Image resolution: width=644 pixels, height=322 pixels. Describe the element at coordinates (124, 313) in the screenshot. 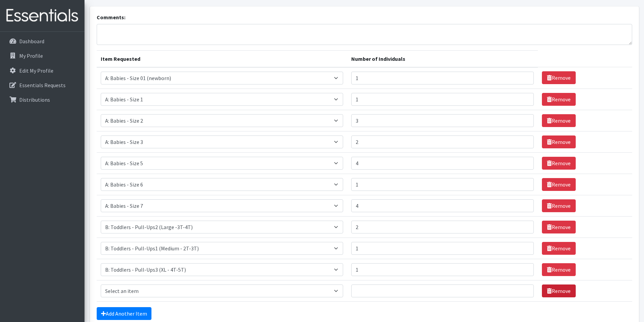

I see `a: Add Another Item` at that location.